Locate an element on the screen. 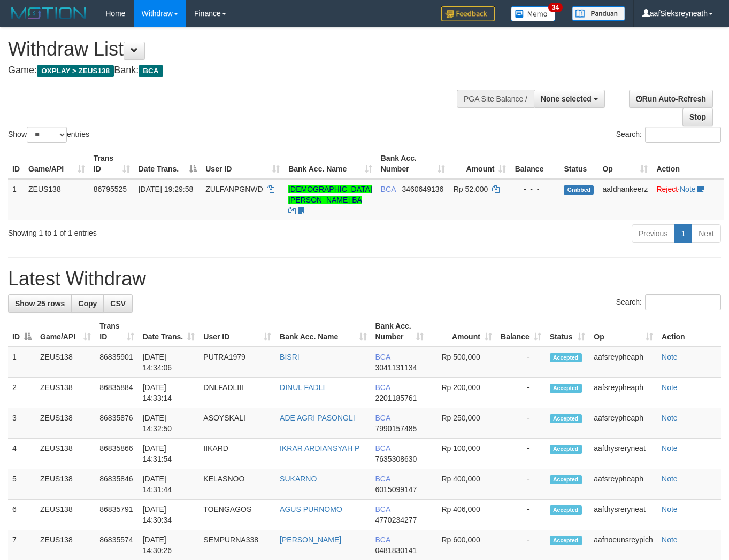 Image resolution: width=729 pixels, height=560 pixels. span: Copy 3041131134 to clipboard is located at coordinates (396, 368).